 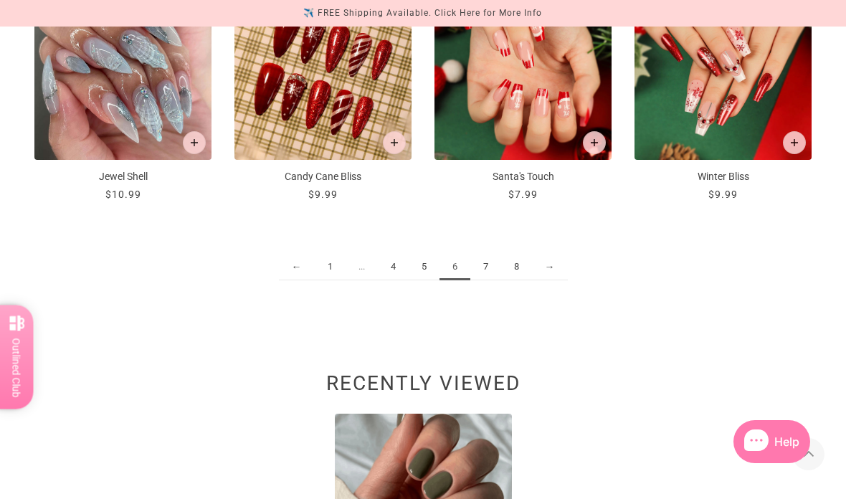 I want to click on span: $7.99, so click(x=523, y=194).